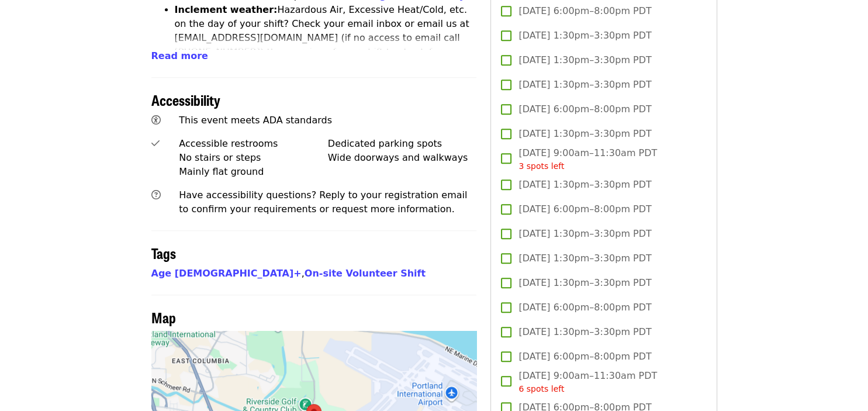 This screenshot has height=411, width=868. Describe the element at coordinates (323, 201) in the screenshot. I see `span: Have accessibility questions? Reply to your registration email to confirm your requirements or re...` at that location.